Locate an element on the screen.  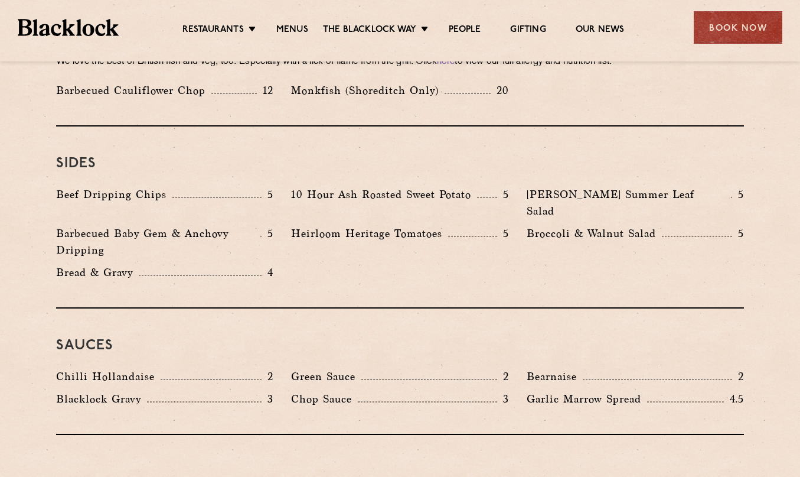
p: 4.5 is located at coordinates (734, 399).